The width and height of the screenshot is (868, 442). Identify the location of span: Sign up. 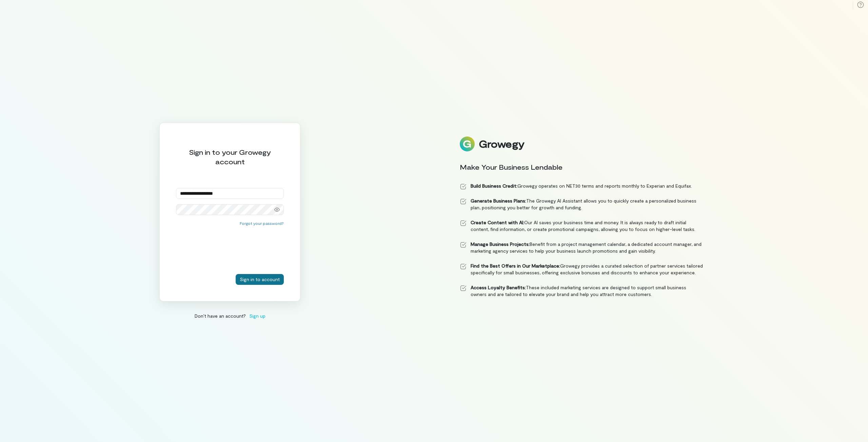
(258, 316).